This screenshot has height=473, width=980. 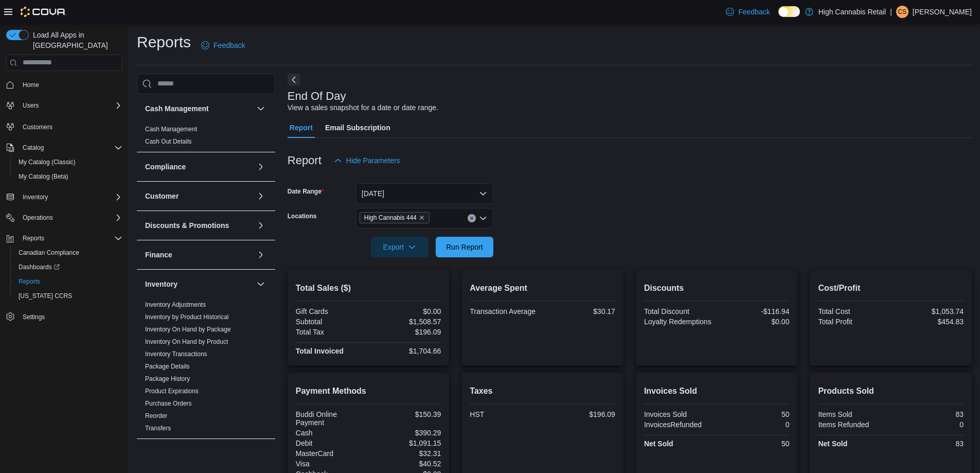 I want to click on p: High Cannabis Retail, so click(x=853, y=11).